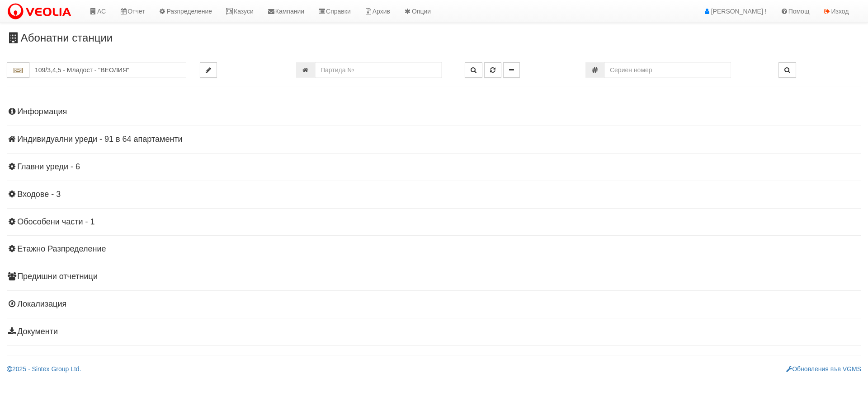  What do you see at coordinates (434, 222) in the screenshot?
I see `h4: Обособени части - 1` at bounding box center [434, 222].